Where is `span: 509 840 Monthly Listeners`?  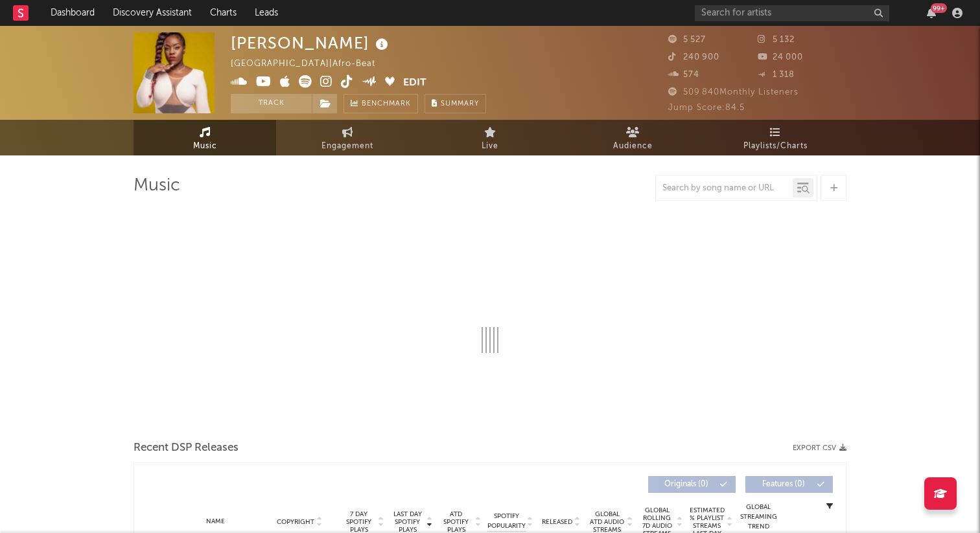 span: 509 840 Monthly Listeners is located at coordinates (733, 92).